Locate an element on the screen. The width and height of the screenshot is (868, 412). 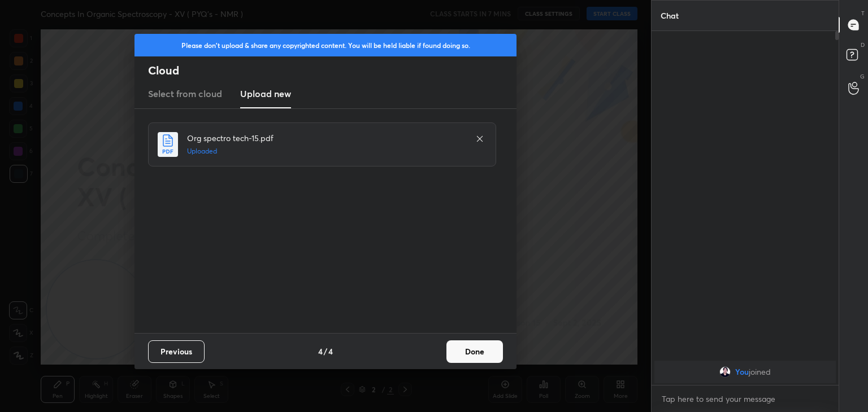
img: f09d9dab4b74436fa4823a0cd67107e0.jpg is located at coordinates (725, 372).